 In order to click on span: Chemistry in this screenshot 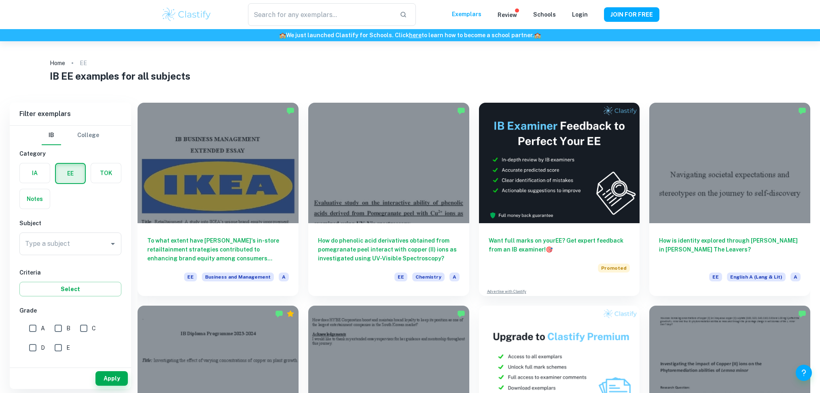, I will do `click(428, 277)`.